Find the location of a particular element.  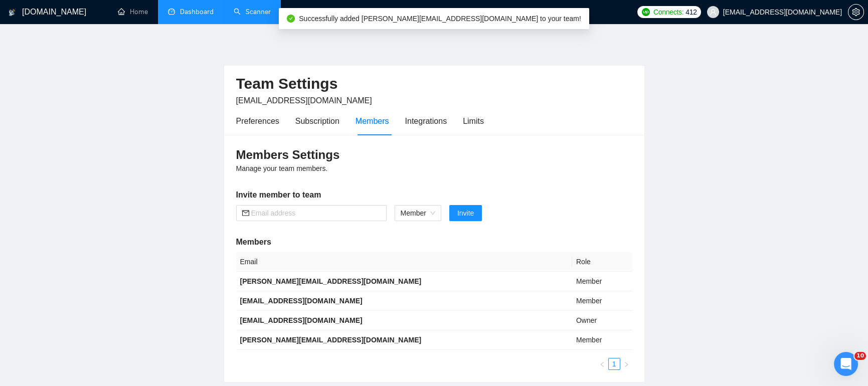

a: 1 is located at coordinates (614, 364).